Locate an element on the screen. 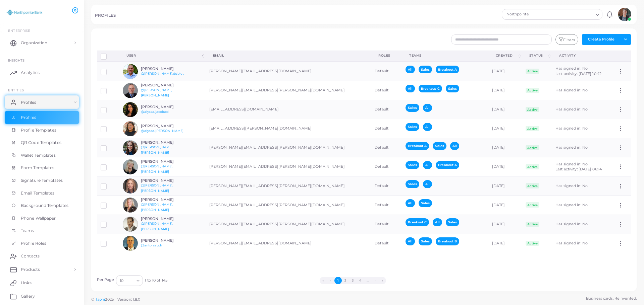 The image size is (644, 305). span: Breakout C is located at coordinates (430, 88).